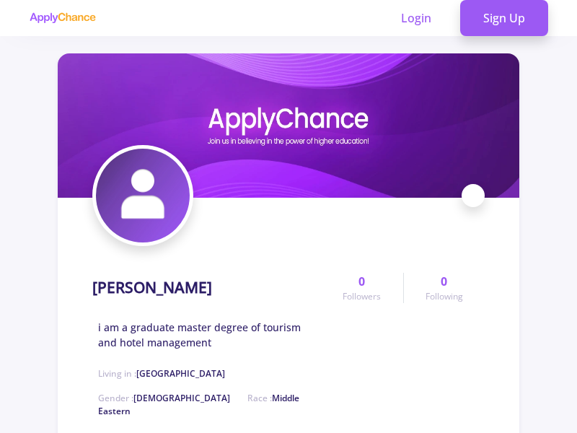  I want to click on span: Living in :, so click(162, 373).